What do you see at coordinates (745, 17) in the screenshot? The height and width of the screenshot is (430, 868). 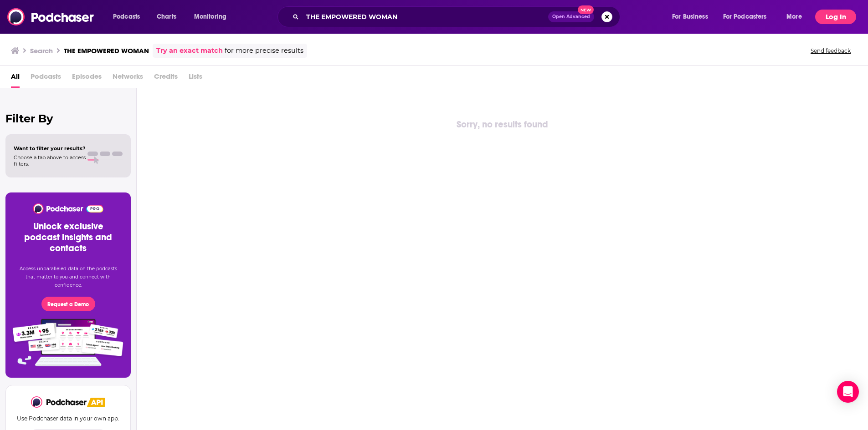 I see `span: For Podcasters` at bounding box center [745, 17].